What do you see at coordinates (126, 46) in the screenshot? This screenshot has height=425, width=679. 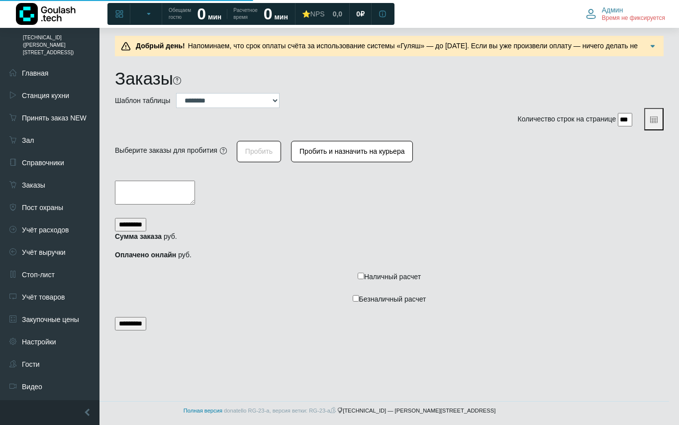 I see `img: Предупреждение` at bounding box center [126, 46].